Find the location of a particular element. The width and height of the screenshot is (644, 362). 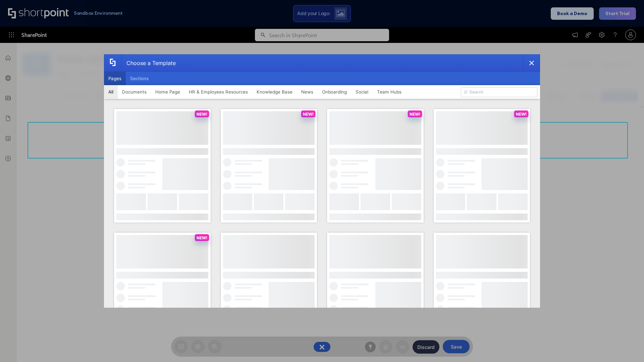

button: Sections is located at coordinates (140, 78).